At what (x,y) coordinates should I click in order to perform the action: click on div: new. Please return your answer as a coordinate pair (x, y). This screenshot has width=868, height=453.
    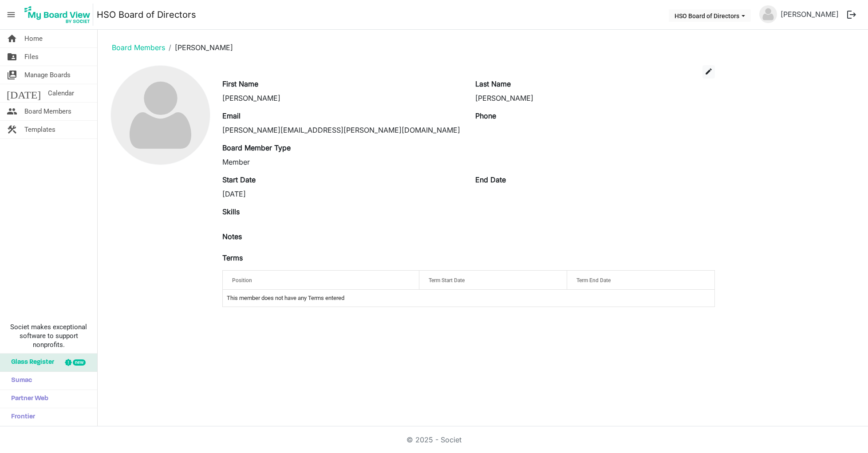
    Looking at the image, I should click on (79, 362).